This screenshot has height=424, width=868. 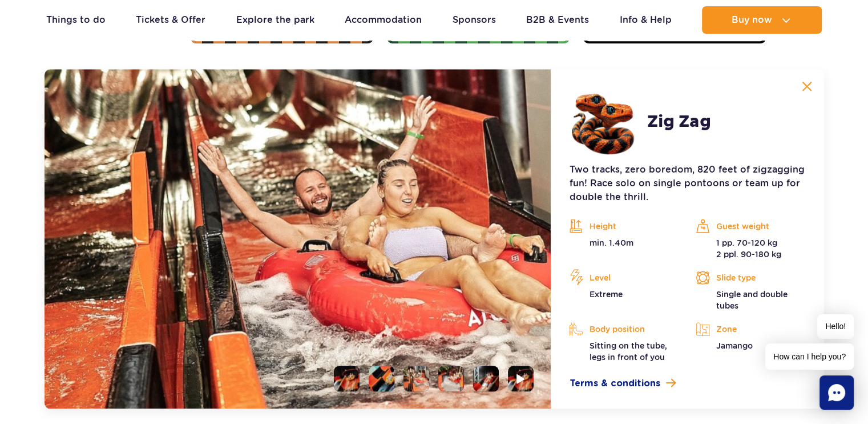 I want to click on button: Buy now, so click(x=762, y=20).